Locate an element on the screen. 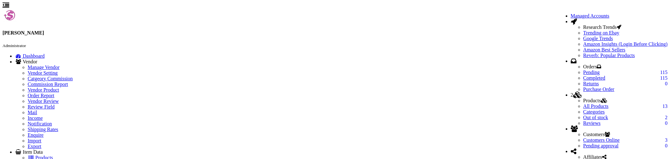 The height and width of the screenshot is (159, 670). a: Dashboard is located at coordinates (30, 56).